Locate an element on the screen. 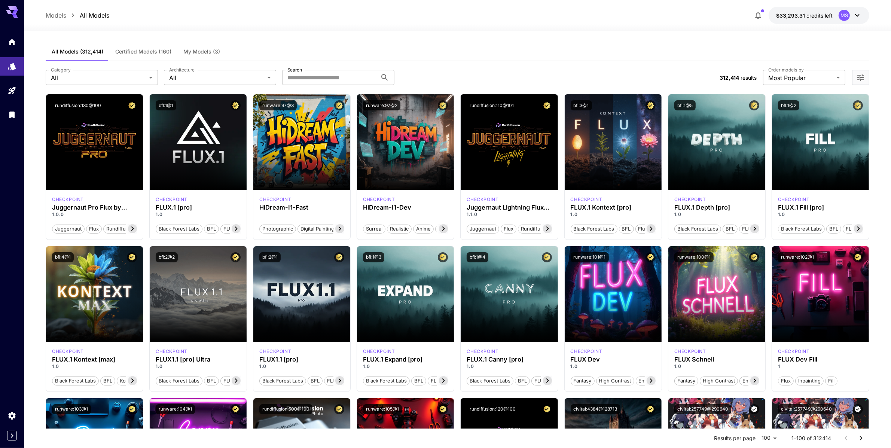 Image resolution: width=891 pixels, height=448 pixels. span: $33,293.31 is located at coordinates (791, 15).